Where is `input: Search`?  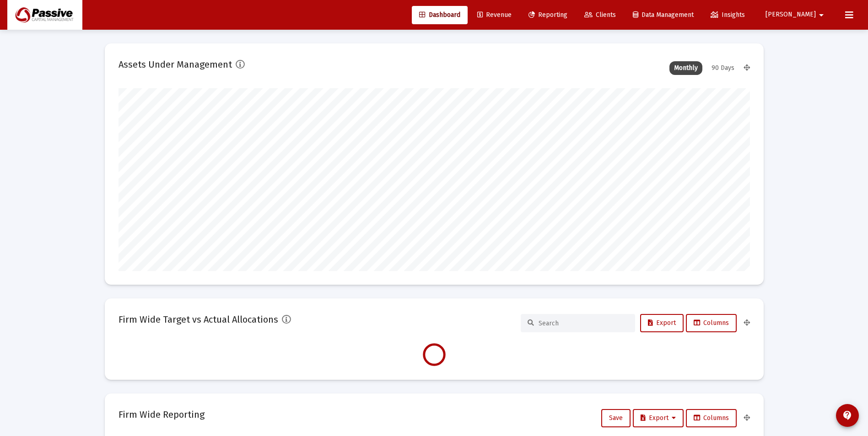 input: Search is located at coordinates (583, 323).